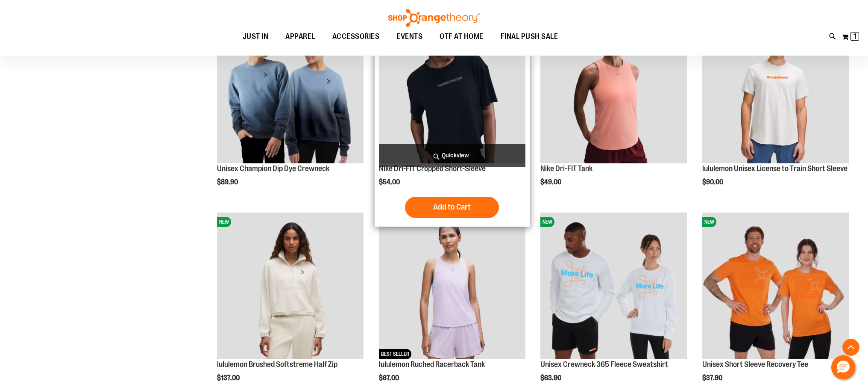 This screenshot has width=868, height=390. Describe the element at coordinates (356, 36) in the screenshot. I see `span: ACCESSORIES` at that location.